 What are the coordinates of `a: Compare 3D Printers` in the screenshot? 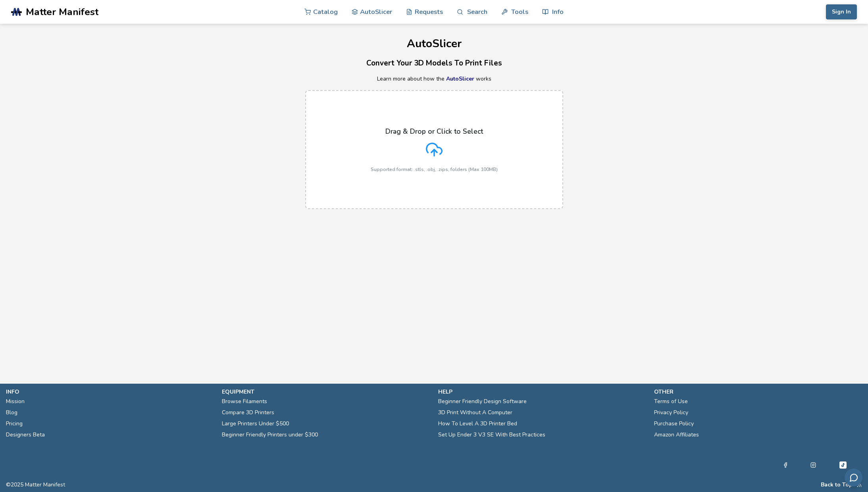 It's located at (248, 413).